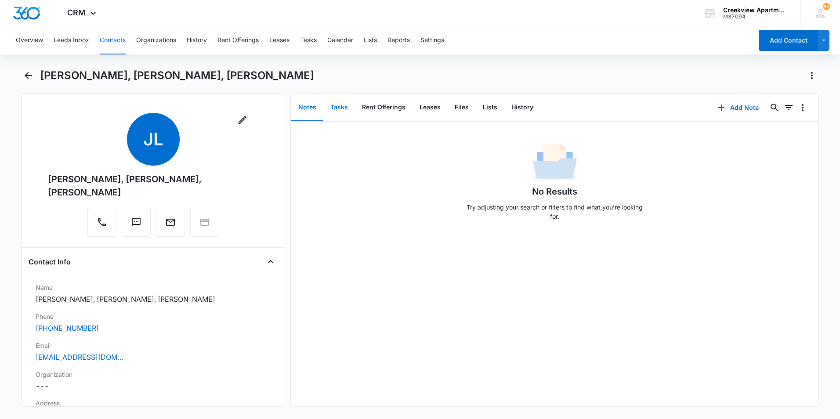 This screenshot has height=419, width=840. Describe the element at coordinates (171, 222) in the screenshot. I see `button: Email` at that location.